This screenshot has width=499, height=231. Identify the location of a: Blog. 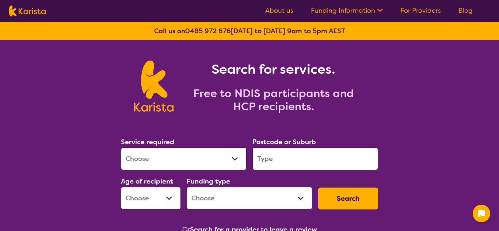
(465, 11).